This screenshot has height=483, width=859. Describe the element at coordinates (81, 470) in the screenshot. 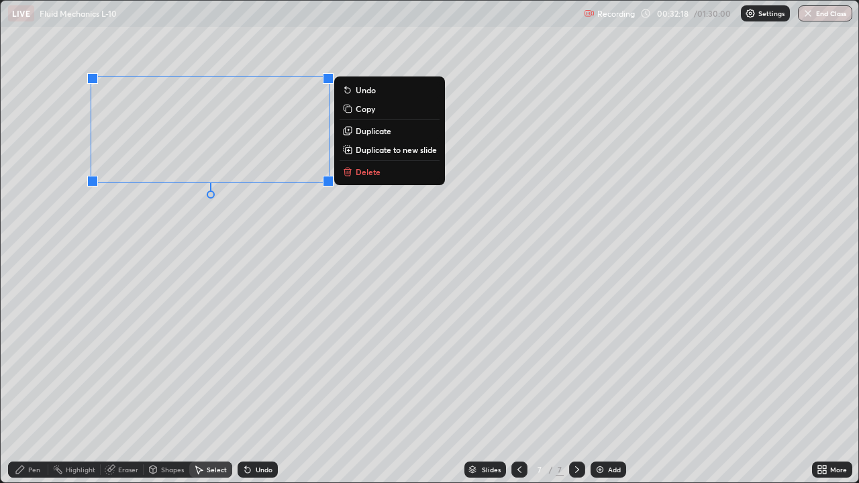

I see `div: Highlight` at that location.